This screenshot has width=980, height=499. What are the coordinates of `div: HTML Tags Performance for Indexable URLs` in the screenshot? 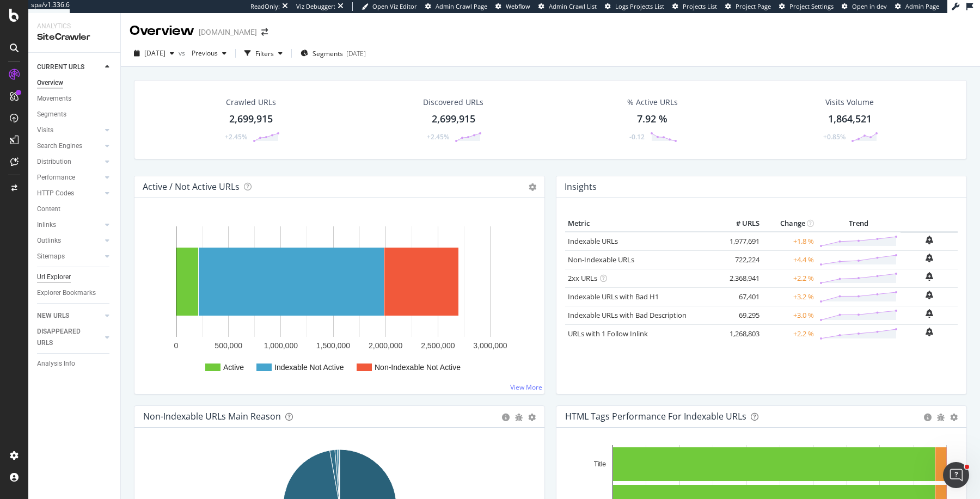 It's located at (655, 417).